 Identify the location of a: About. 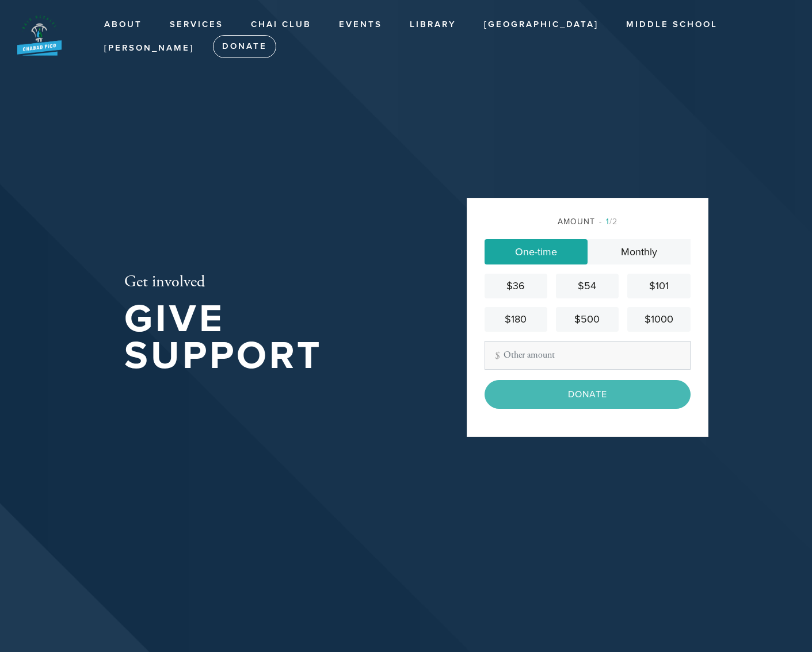
(123, 25).